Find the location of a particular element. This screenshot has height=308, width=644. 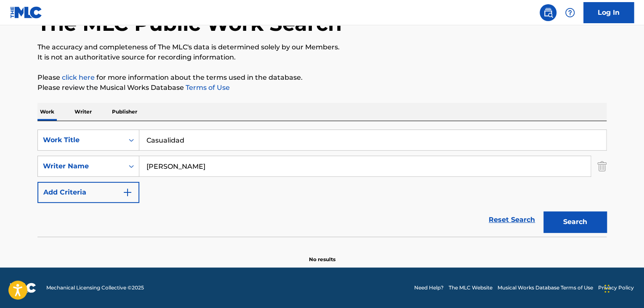

img: 9d2ae6d4665cec9f34b9.svg is located at coordinates (128, 193).